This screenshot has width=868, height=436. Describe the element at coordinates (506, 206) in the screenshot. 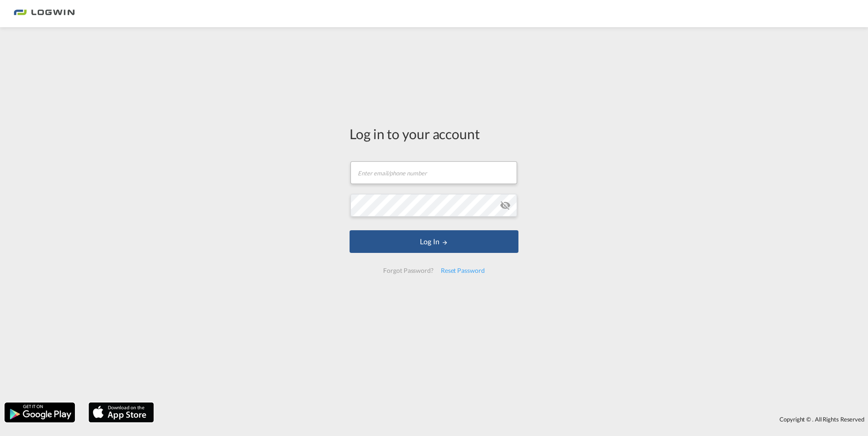

I see `md-icon: icon-eye-off` at that location.